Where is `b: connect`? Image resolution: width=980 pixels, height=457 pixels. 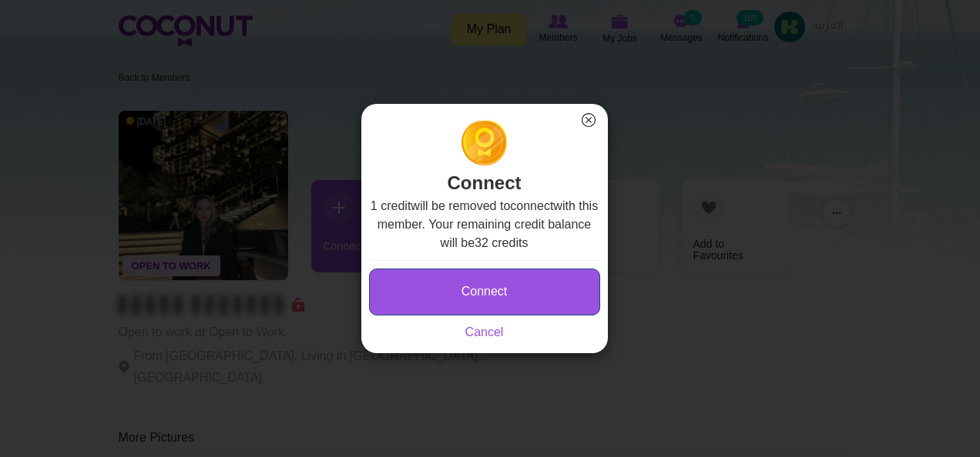
b: connect is located at coordinates (532, 206).